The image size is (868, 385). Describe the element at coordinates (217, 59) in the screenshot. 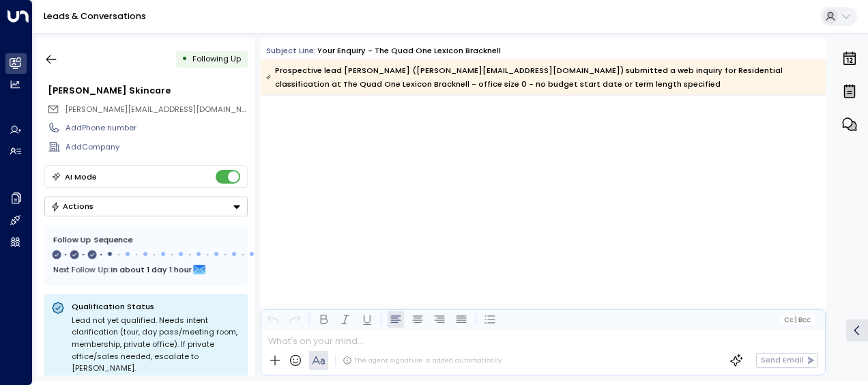

I see `span: Following Up` at that location.